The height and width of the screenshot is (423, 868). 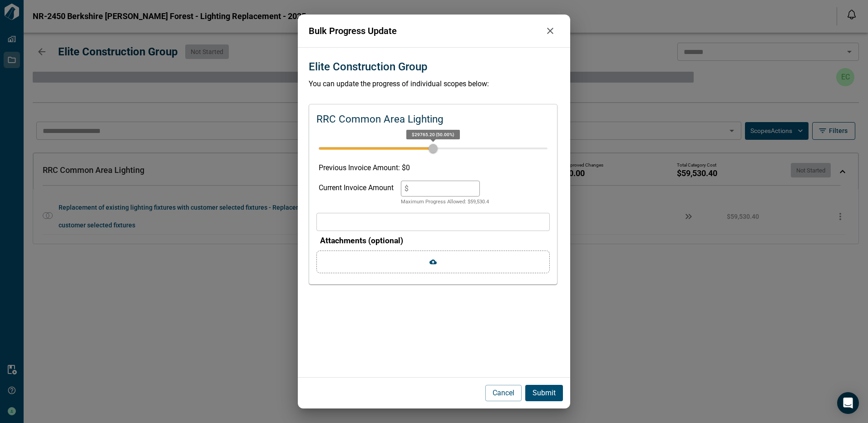 What do you see at coordinates (434, 84) in the screenshot?
I see `p: You can update the progress of individual scopes below:` at bounding box center [434, 84].